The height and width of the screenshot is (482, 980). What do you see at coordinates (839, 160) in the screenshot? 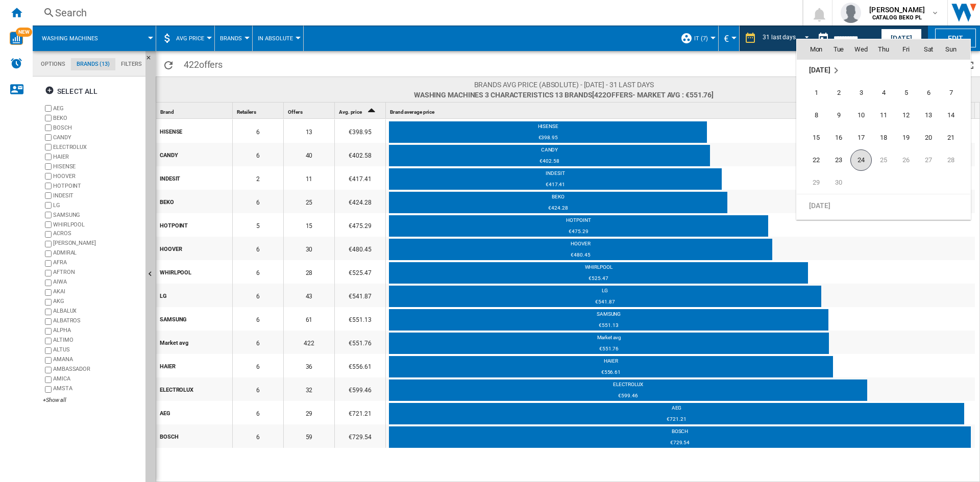
I see `span: 23` at bounding box center [839, 160].